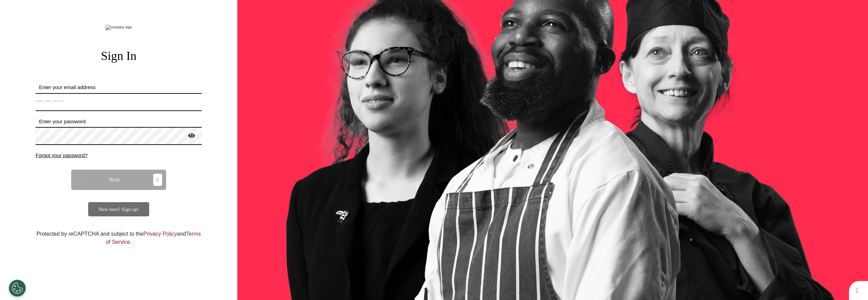 This screenshot has height=300, width=868. What do you see at coordinates (62, 155) in the screenshot?
I see `span: Forgot your password?` at bounding box center [62, 155].